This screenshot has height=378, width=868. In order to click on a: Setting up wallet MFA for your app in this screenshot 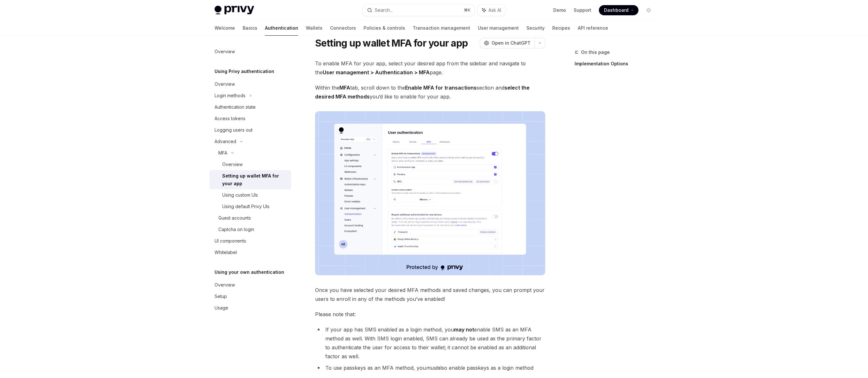, I will do `click(250, 180)`.